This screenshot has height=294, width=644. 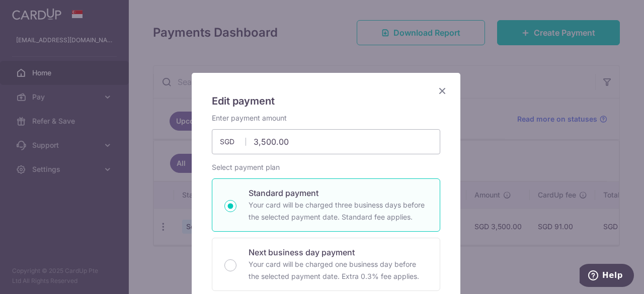 I want to click on p: Your card will be charged three business days before the selected payment date. Standard fee appl..., so click(x=338, y=211).